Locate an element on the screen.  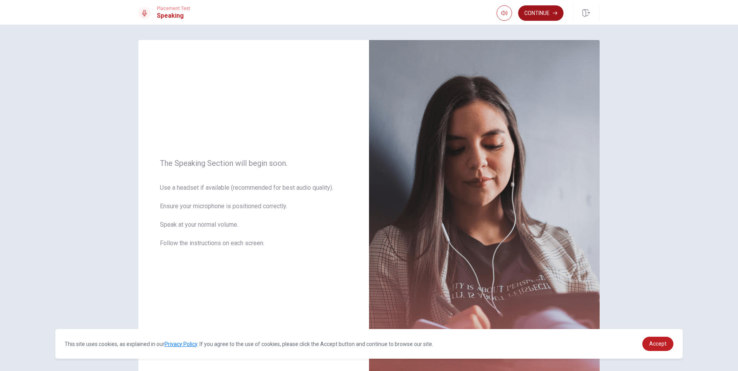
span: The Speaking Section will begin soon. is located at coordinates (254, 163).